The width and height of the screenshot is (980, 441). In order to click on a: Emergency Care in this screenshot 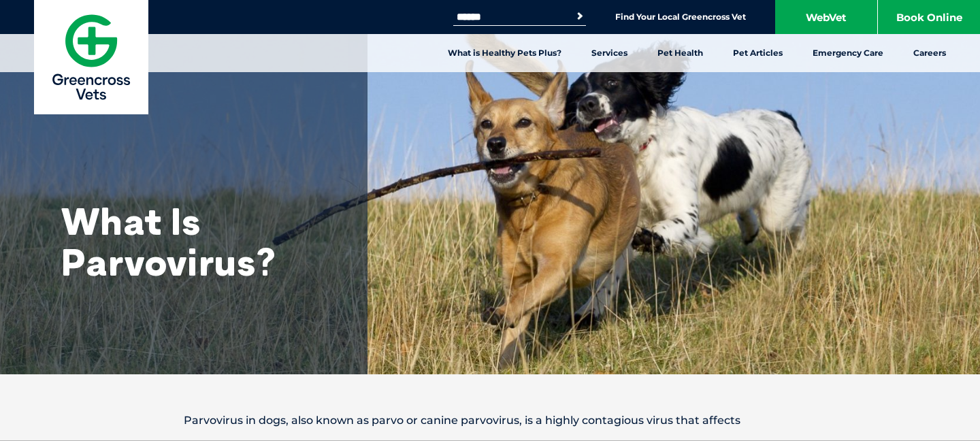, I will do `click(848, 53)`.